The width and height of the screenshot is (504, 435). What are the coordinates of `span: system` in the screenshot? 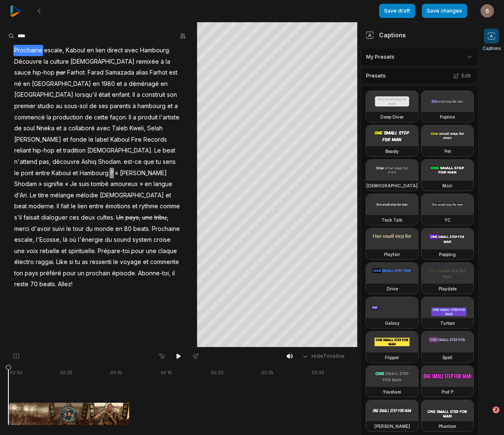 It's located at (142, 240).